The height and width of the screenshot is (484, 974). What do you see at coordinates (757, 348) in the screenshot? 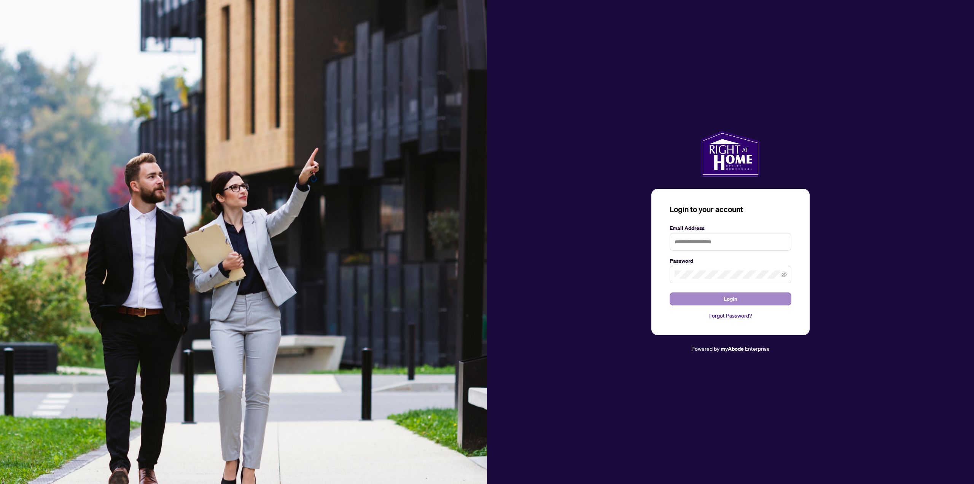
I see `span: Enterprise` at bounding box center [757, 348].